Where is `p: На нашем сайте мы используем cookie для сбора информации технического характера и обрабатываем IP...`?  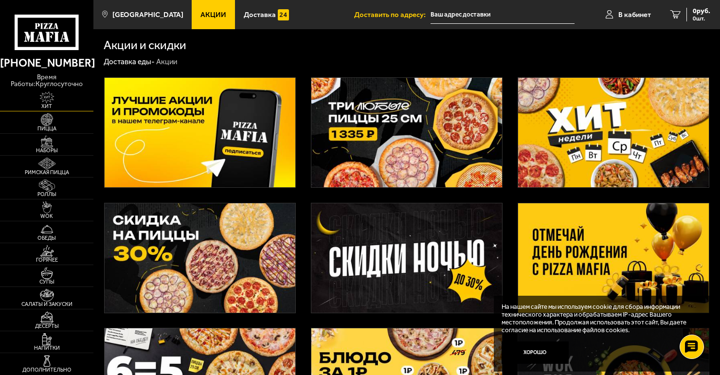
p: На нашем сайте мы используем cookie для сбора информации технического характера и обрабатываем IP... is located at coordinates (599, 319).